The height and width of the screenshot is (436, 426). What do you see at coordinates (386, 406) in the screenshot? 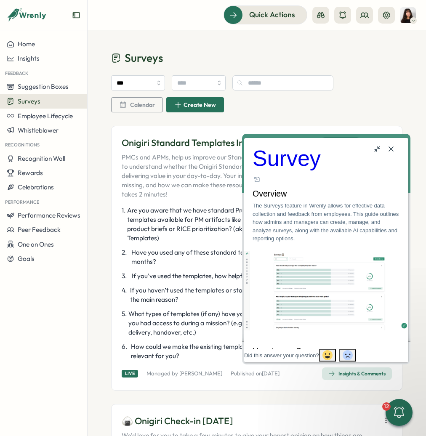
I see `div: 12` at bounding box center [386, 406].